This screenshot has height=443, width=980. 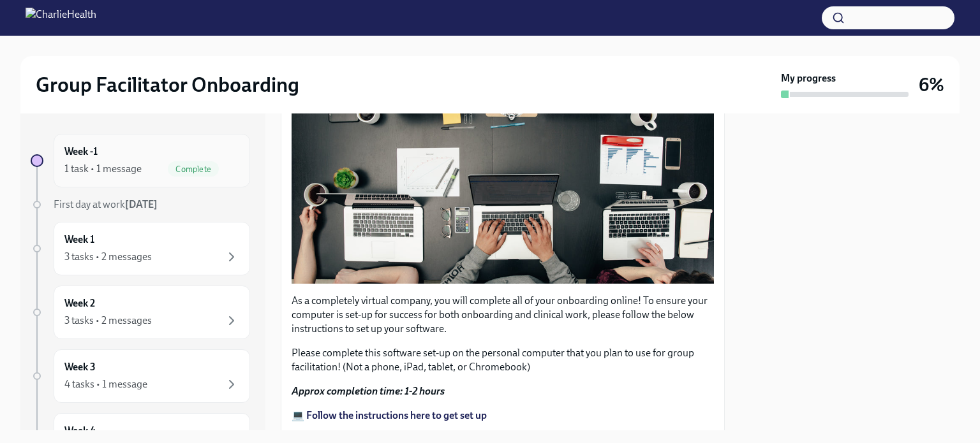 What do you see at coordinates (105, 204) in the screenshot?
I see `span: First day at work` at bounding box center [105, 204].